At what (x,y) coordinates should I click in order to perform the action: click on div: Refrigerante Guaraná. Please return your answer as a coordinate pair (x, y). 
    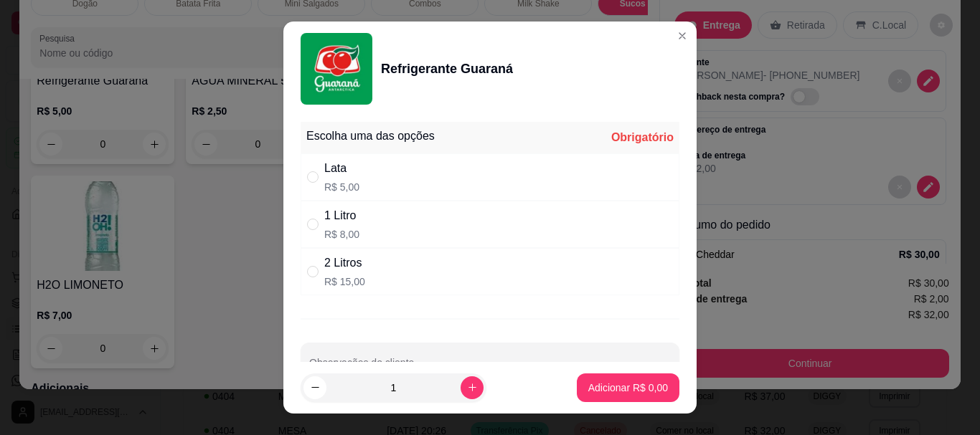
    Looking at the image, I should click on (447, 69).